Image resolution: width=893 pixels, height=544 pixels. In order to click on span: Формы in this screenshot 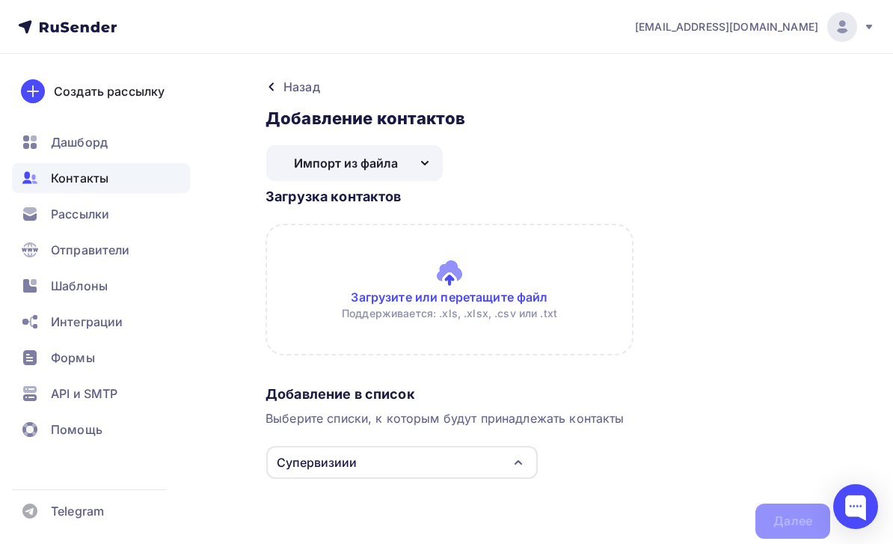, I will do `click(73, 358)`.